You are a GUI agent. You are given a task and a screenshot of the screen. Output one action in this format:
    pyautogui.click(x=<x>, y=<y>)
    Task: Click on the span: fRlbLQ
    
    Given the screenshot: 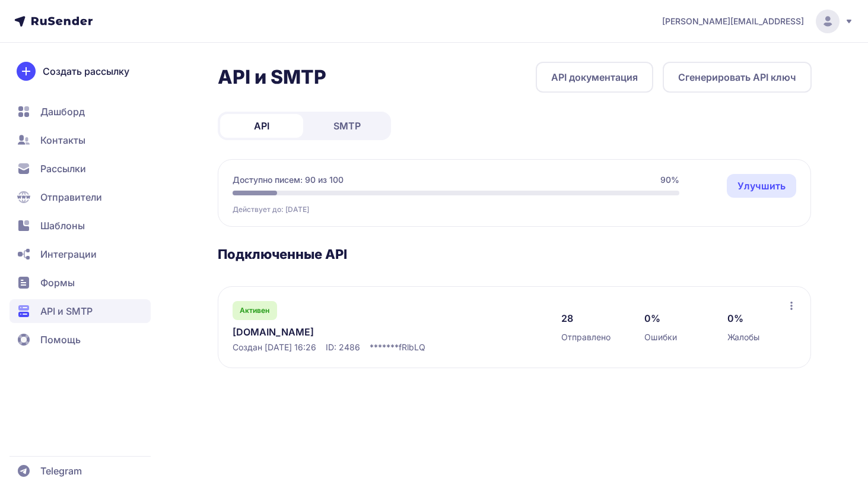 What is the action you would take?
    pyautogui.click(x=412, y=347)
    